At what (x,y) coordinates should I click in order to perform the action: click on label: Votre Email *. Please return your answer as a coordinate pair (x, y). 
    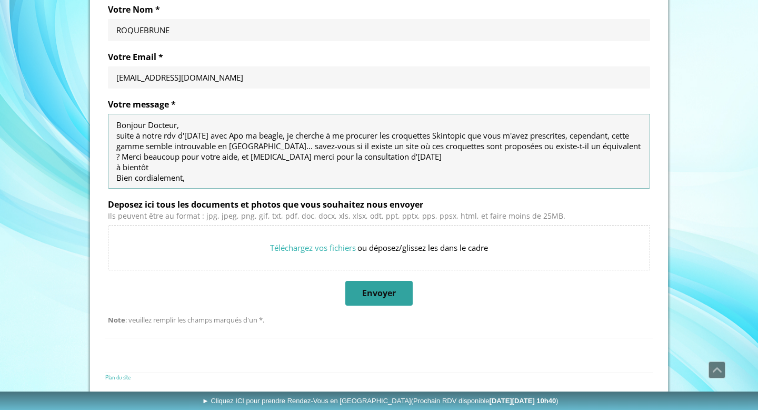
    Looking at the image, I should click on (379, 57).